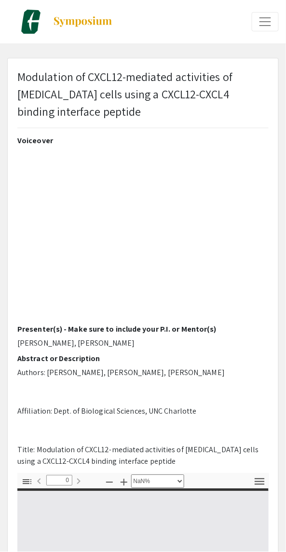 The height and width of the screenshot is (552, 286). I want to click on p: Affiliation: Dept. of Biological Sciences, UNC Charlotte, so click(143, 412).